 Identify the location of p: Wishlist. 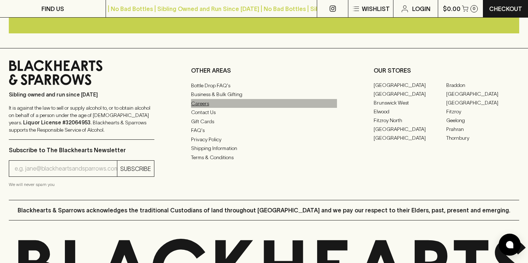
(376, 9).